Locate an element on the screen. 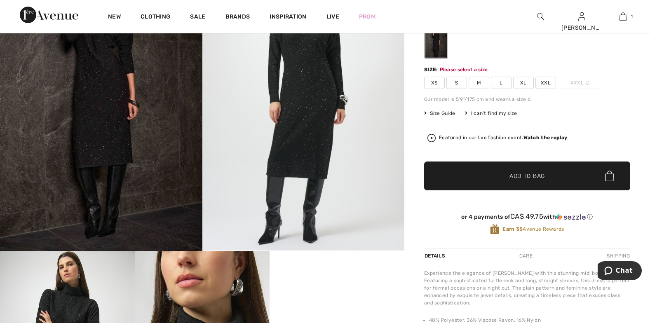 This screenshot has height=323, width=650. a: Sale is located at coordinates (197, 17).